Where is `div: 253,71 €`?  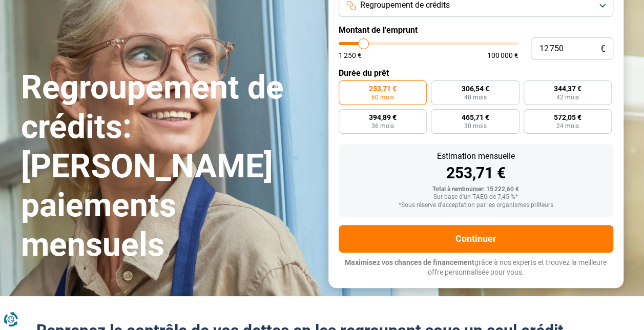 div: 253,71 € is located at coordinates (476, 173).